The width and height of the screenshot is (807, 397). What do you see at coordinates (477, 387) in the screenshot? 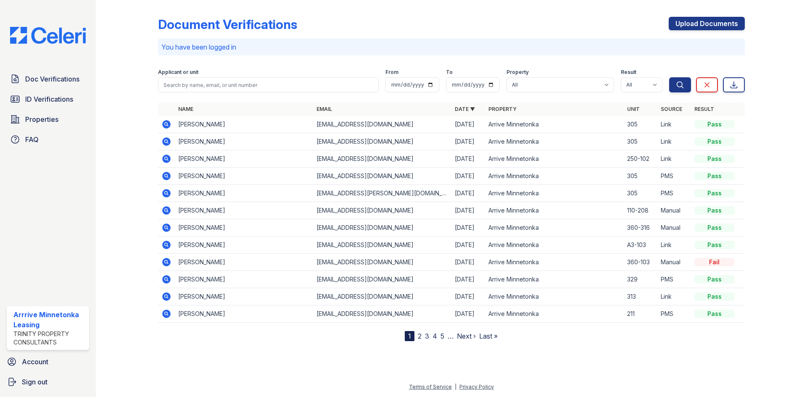
I see `a: Privacy Policy` at bounding box center [477, 387].